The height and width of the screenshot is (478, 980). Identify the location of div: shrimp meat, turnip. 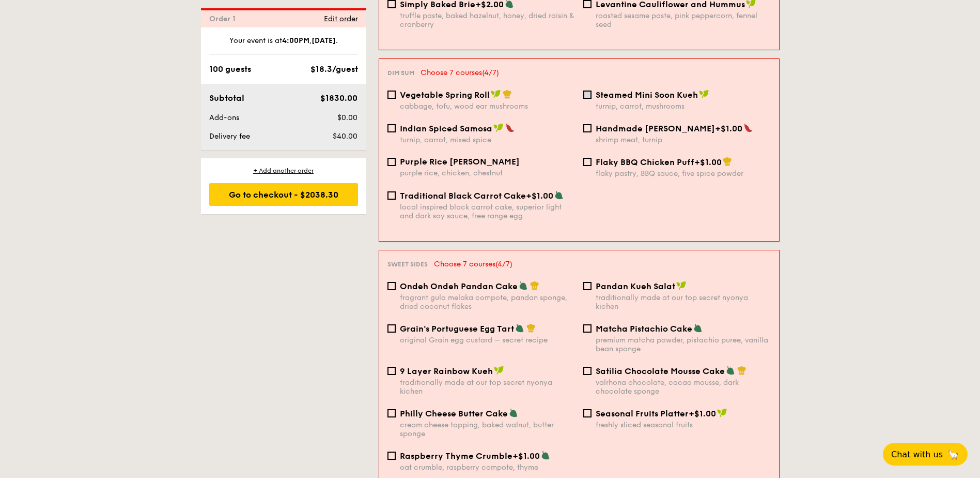
(683, 140).